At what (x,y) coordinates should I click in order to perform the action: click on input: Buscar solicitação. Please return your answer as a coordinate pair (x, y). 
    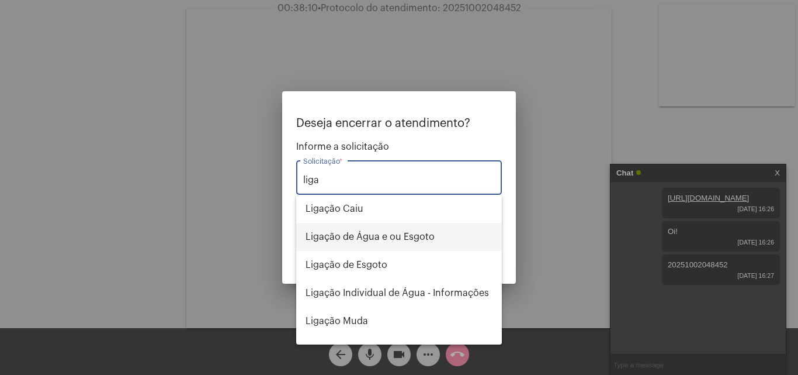
    Looking at the image, I should click on (399, 180).